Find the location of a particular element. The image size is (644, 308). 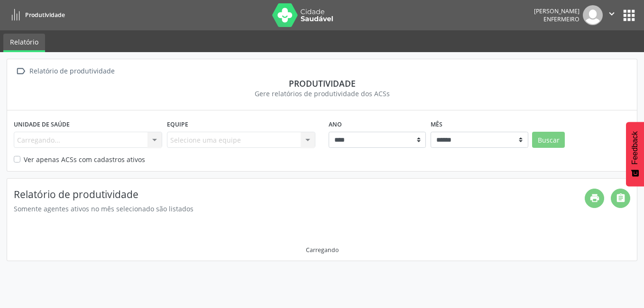

label: Mês is located at coordinates (436, 124).